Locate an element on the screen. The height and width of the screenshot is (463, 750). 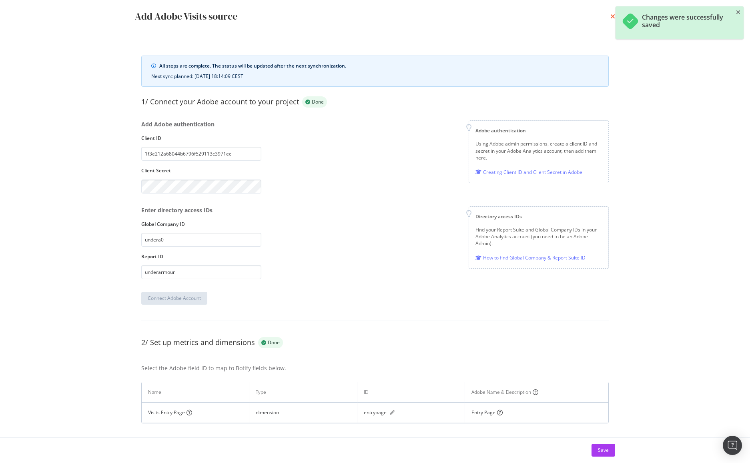
label: Global Company ID is located at coordinates (201, 224).